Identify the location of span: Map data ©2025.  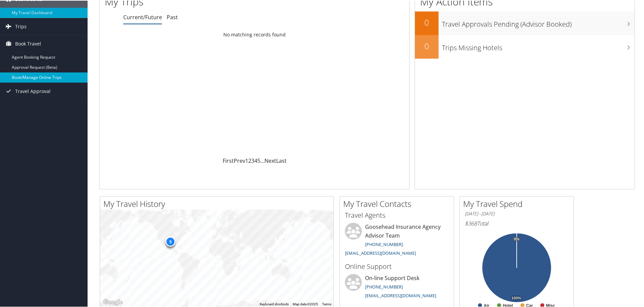
(305, 303).